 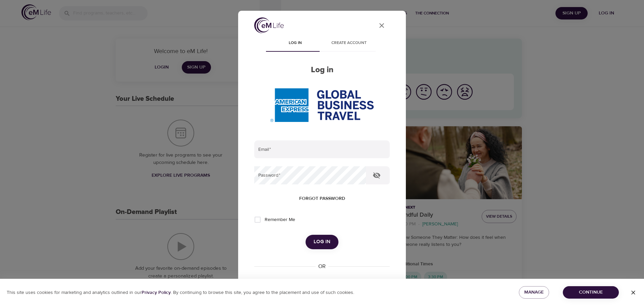 I want to click on span: Create account, so click(x=349, y=43).